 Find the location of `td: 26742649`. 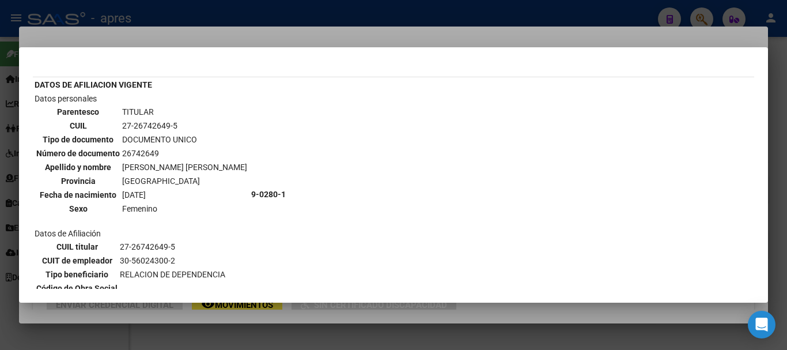

td: 26742649 is located at coordinates (184, 153).